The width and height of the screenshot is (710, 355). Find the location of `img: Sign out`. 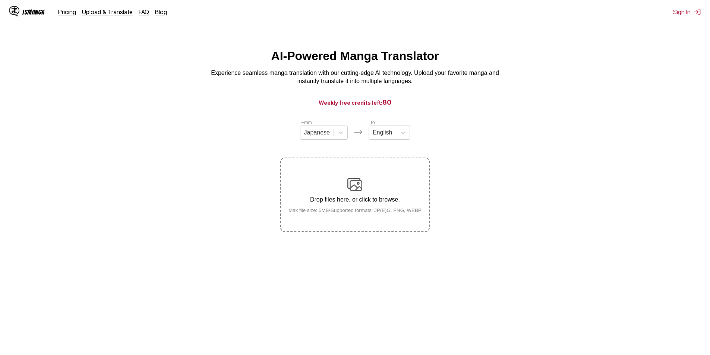

img: Sign out is located at coordinates (697, 12).